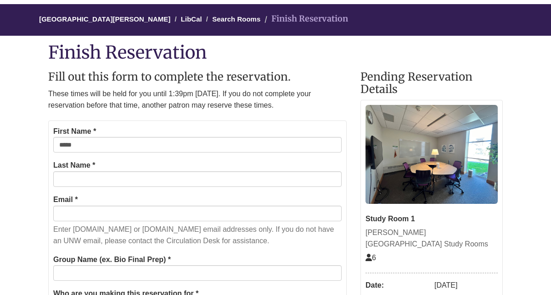 This screenshot has height=295, width=551. I want to click on div: Study Room 1, so click(431, 219).